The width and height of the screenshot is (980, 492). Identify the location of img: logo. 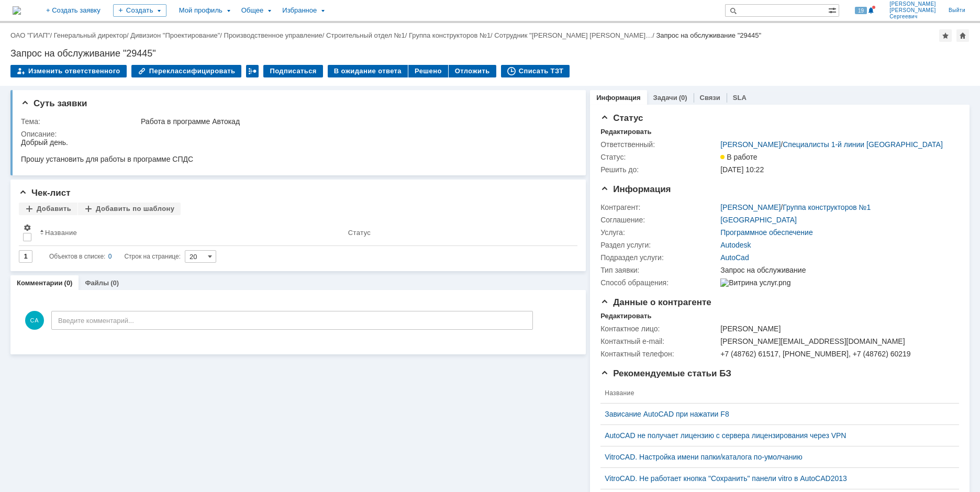
(17, 11).